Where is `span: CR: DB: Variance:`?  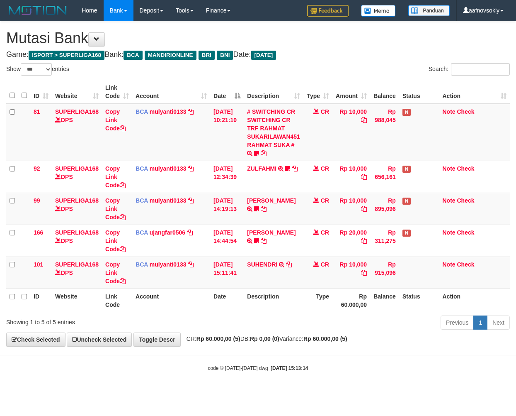
span: CR: DB: Variance: is located at coordinates (265, 339).